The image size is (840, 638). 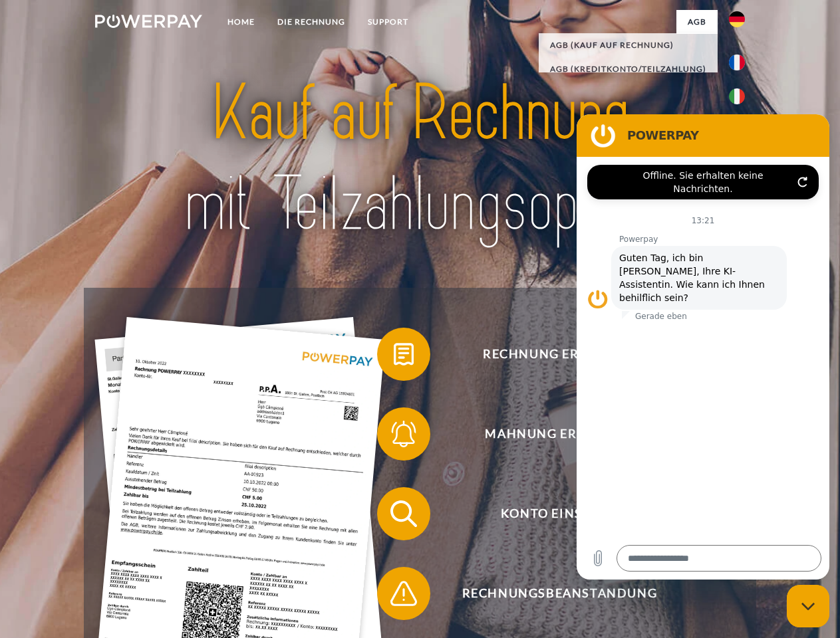 What do you see at coordinates (21, 444) in the screenshot?
I see `button: Datei hochladen` at bounding box center [21, 444].